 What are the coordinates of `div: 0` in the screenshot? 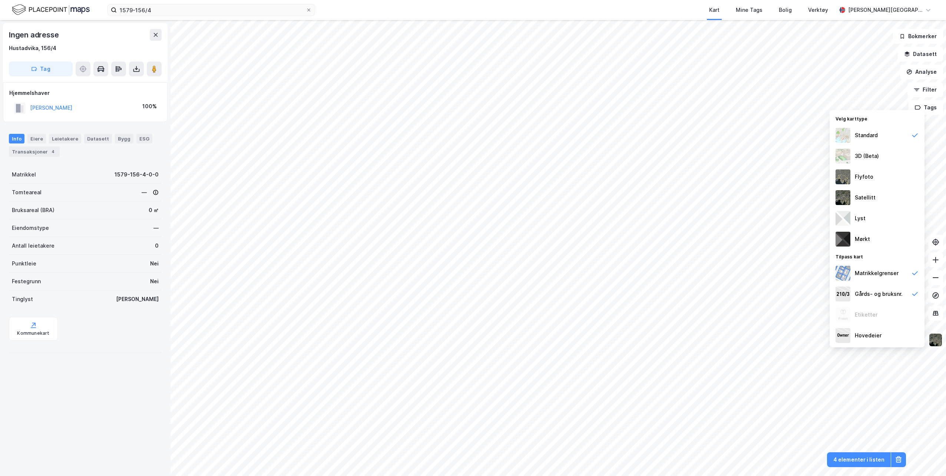 It's located at (157, 246).